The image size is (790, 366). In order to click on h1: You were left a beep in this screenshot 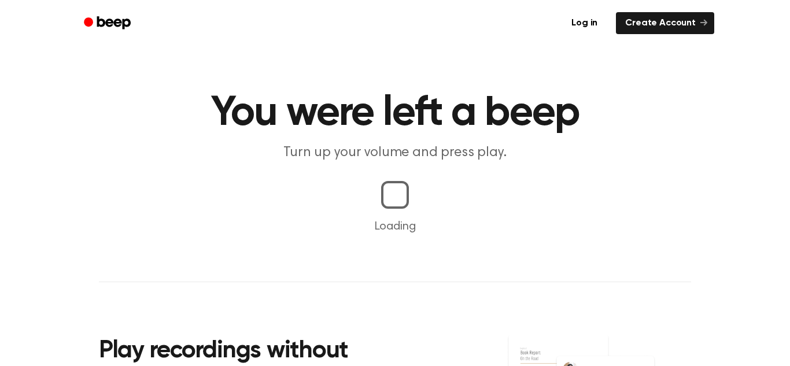, I will do `click(395, 113)`.